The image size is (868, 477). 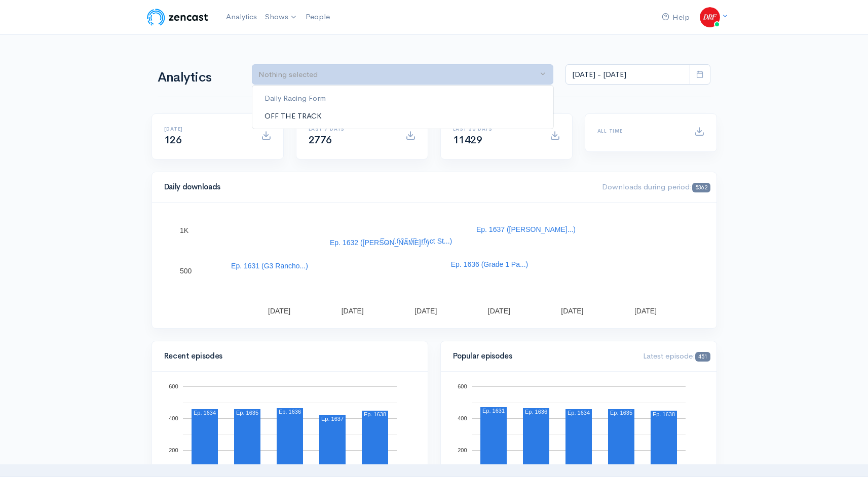 What do you see at coordinates (282, 17) in the screenshot?
I see `a: Shows` at bounding box center [282, 17].